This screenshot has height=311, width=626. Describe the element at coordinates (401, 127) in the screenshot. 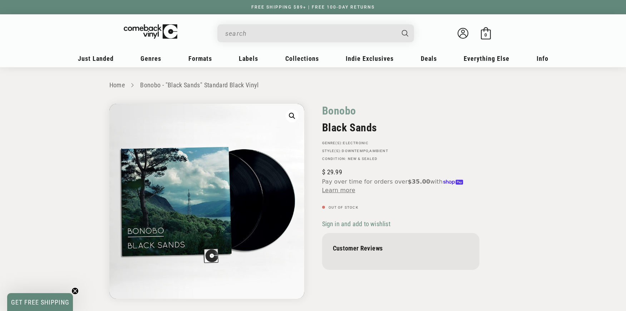

I see `h2: Black Sands` at that location.